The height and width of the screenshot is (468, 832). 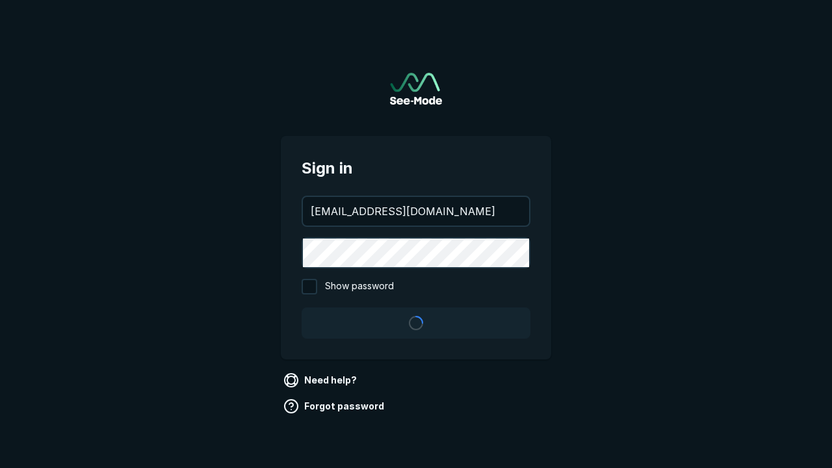 What do you see at coordinates (335, 406) in the screenshot?
I see `a: Forgot password` at bounding box center [335, 406].